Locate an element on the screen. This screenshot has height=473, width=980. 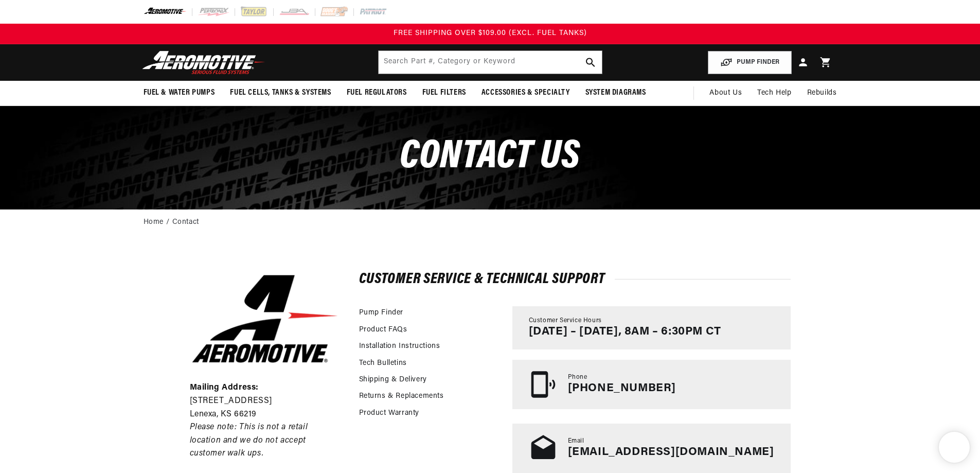
span: Tech Help is located at coordinates (775, 94).